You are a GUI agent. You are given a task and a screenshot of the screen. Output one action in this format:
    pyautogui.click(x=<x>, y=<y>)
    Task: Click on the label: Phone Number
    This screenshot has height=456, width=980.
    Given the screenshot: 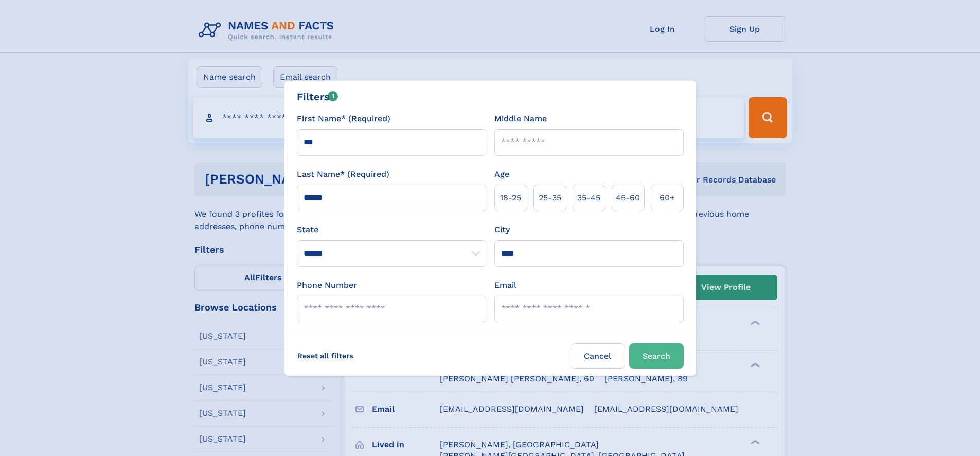 What is the action you would take?
    pyautogui.click(x=327, y=285)
    